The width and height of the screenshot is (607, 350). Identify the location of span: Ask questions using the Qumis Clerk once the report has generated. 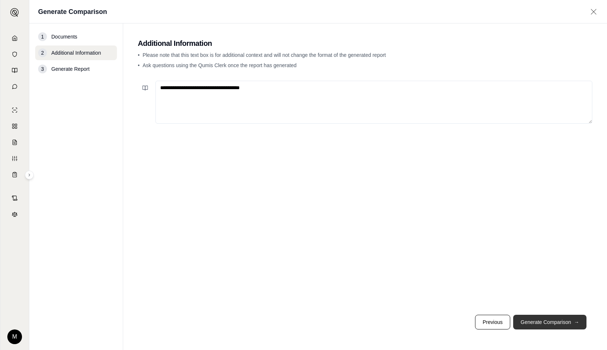
(220, 65).